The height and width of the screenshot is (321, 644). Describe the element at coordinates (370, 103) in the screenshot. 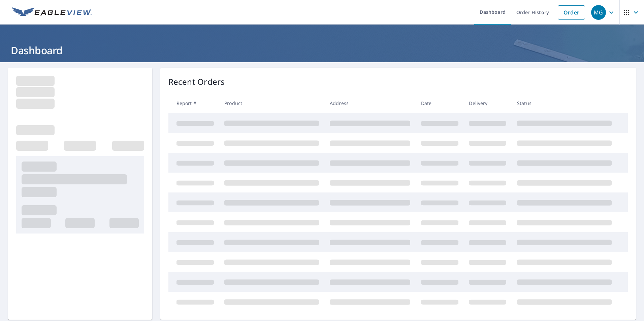

I see `th: Address` at that location.